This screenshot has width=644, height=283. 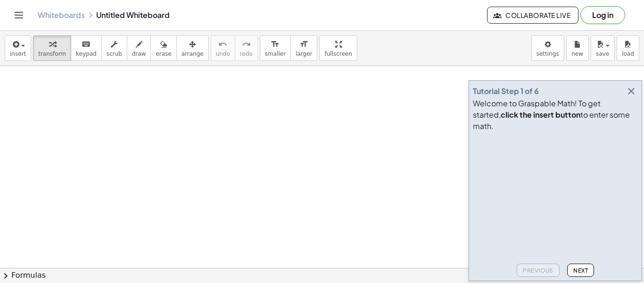 I want to click on a: Whiteboards, so click(x=61, y=15).